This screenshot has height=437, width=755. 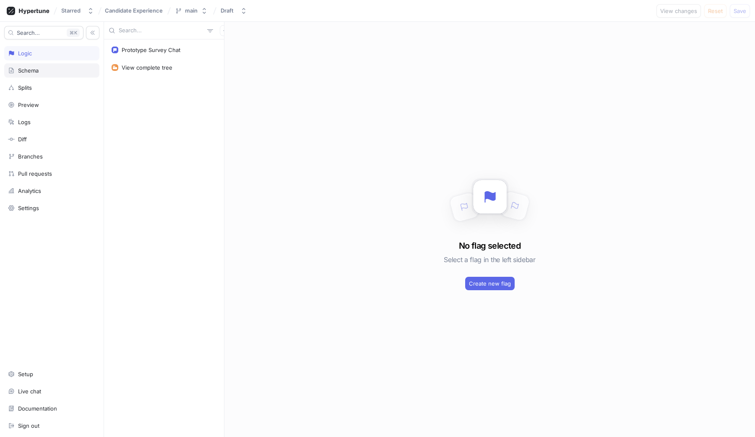 What do you see at coordinates (28, 70) in the screenshot?
I see `div: Schema` at bounding box center [28, 70].